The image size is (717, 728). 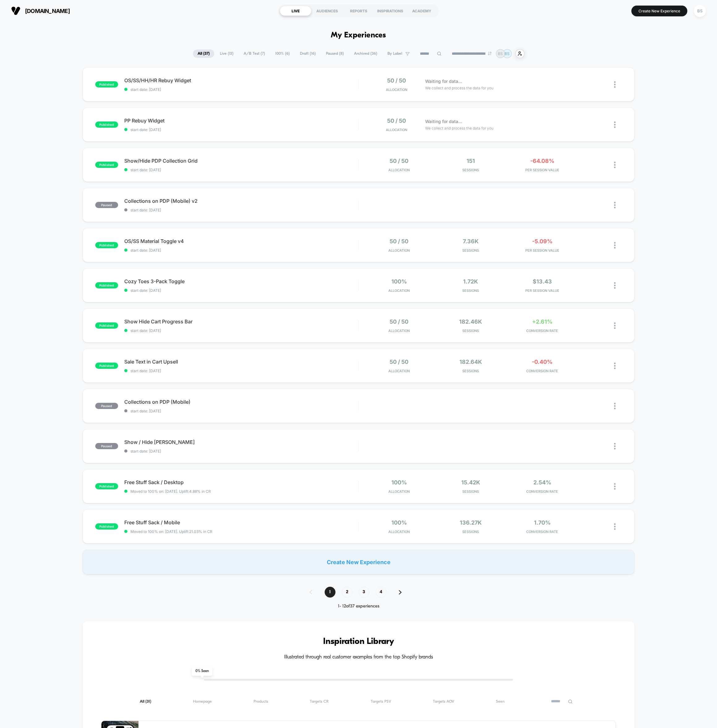 I want to click on span: PP Rebuy Widget, so click(x=241, y=121).